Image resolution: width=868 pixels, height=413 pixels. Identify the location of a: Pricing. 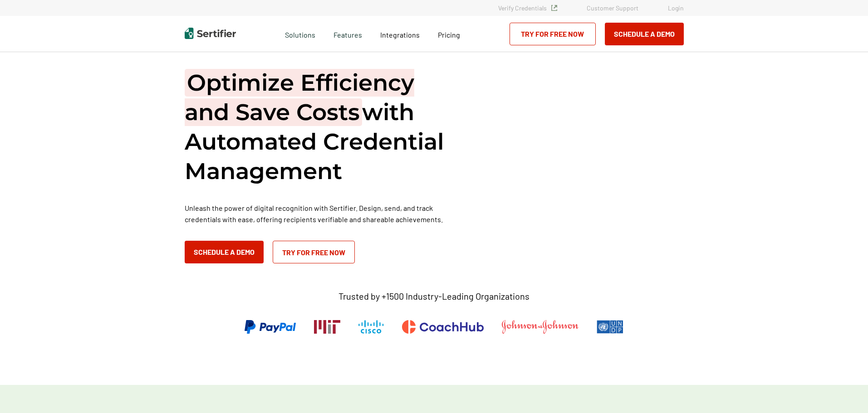
(448, 33).